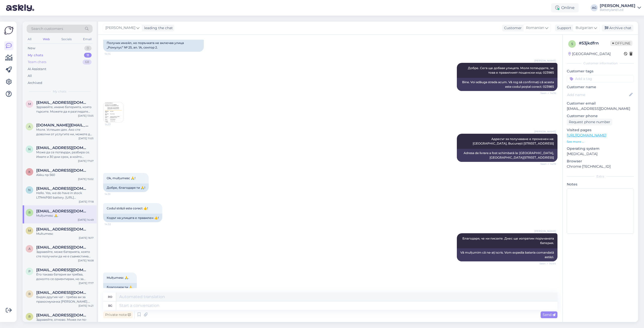  What do you see at coordinates (546, 93) in the screenshot?
I see `span: Seen ✓ 14:16` at bounding box center [546, 93].